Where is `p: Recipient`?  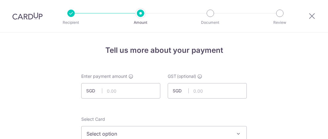
p: Recipient is located at coordinates (71, 23).